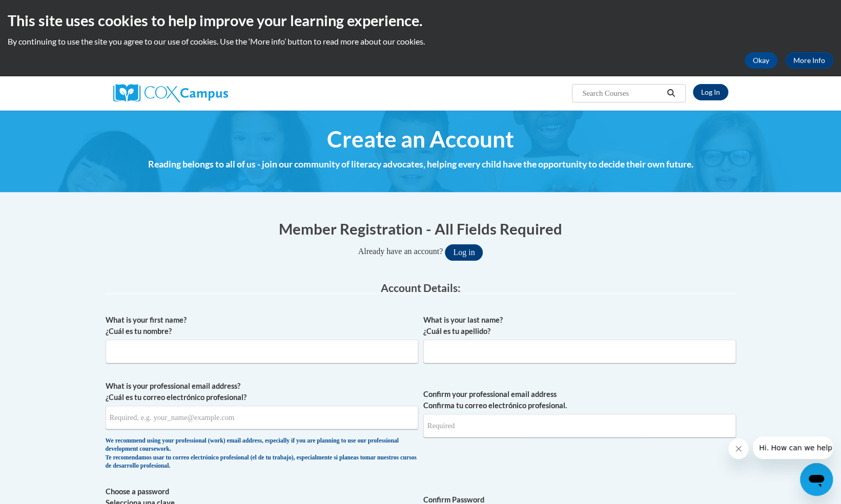  Describe the element at coordinates (580, 426) in the screenshot. I see `input: Required` at that location.